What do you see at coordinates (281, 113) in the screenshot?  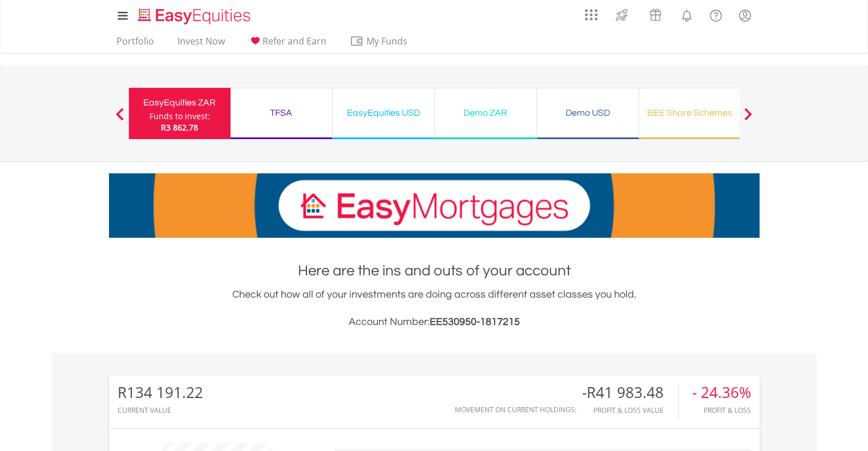 I see `div: TFSA` at bounding box center [281, 113].